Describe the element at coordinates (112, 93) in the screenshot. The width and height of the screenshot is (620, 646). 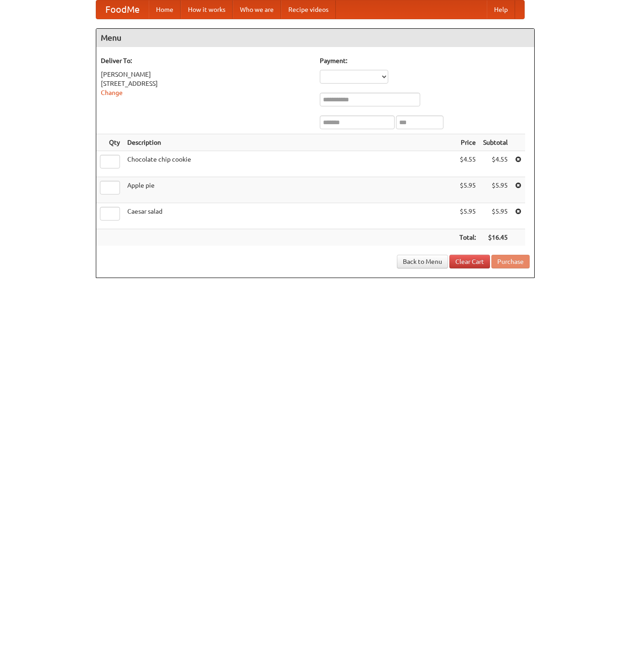
I see `a: Change` at that location.